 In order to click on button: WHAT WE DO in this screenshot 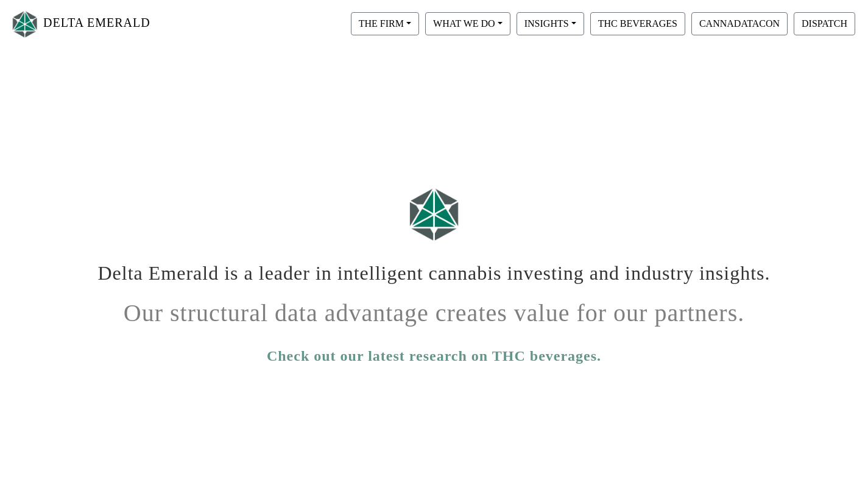, I will do `click(468, 24)`.